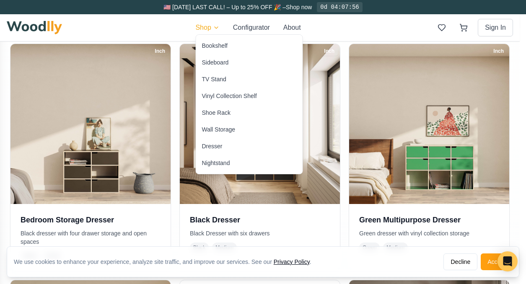 This screenshot has width=526, height=284. I want to click on div: Shoe Rack, so click(216, 113).